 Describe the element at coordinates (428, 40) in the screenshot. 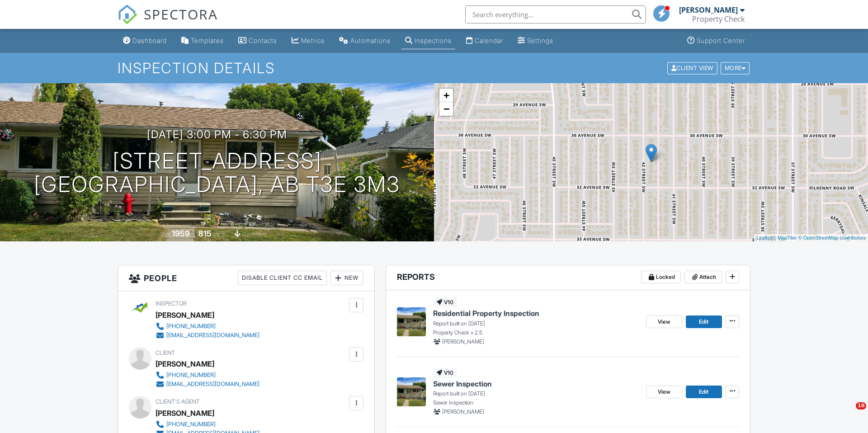

I see `a: Inspections` at that location.